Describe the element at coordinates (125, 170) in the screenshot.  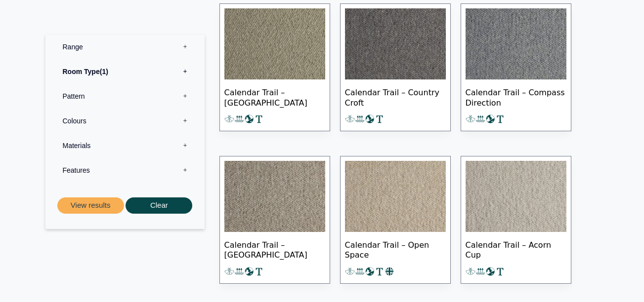
I see `label: Features` at that location.